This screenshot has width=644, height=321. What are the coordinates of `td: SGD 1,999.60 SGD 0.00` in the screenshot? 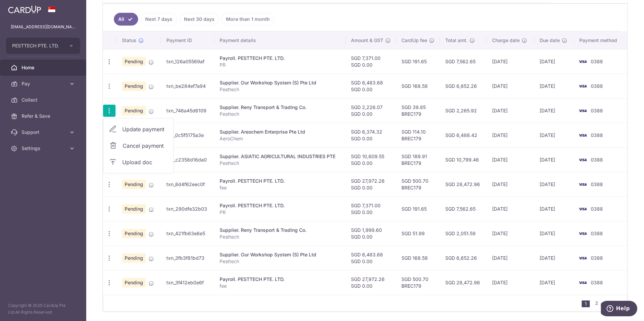 It's located at (371, 233).